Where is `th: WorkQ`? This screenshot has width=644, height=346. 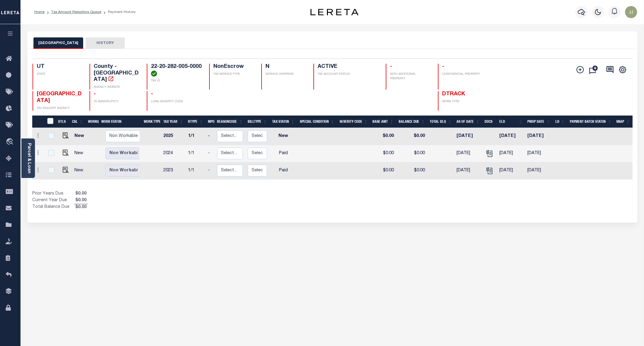 th: WorkQ is located at coordinates (92, 121).